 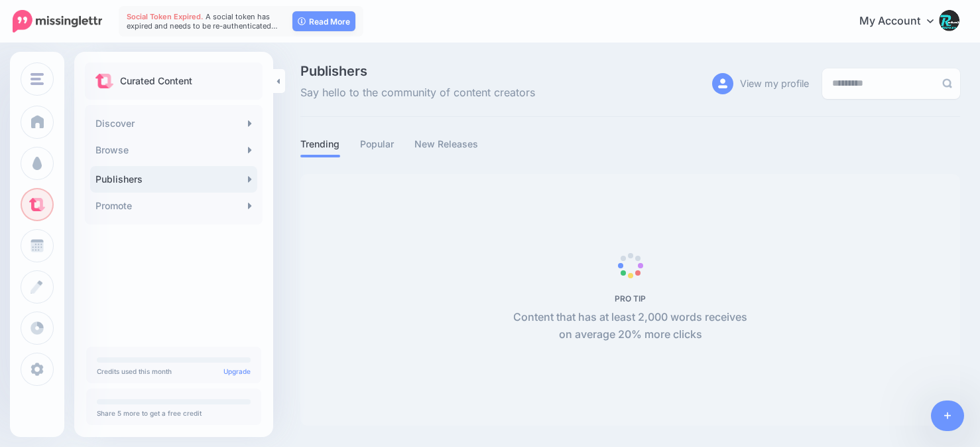 I want to click on a: Read More, so click(x=324, y=21).